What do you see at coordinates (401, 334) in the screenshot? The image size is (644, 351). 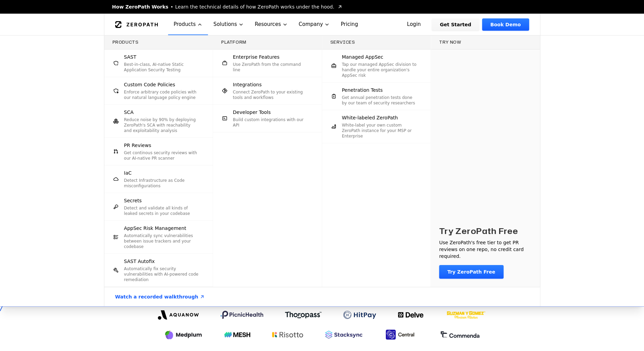 I see `img: Central` at bounding box center [401, 334].